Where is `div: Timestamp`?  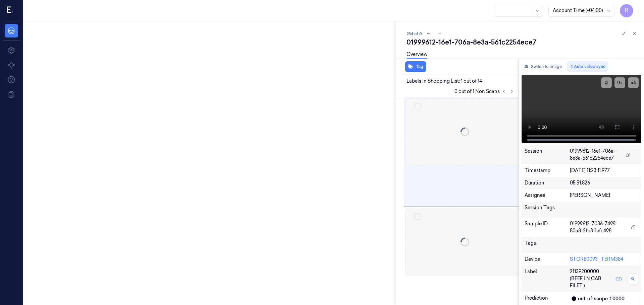
div: Timestamp is located at coordinates (547, 171).